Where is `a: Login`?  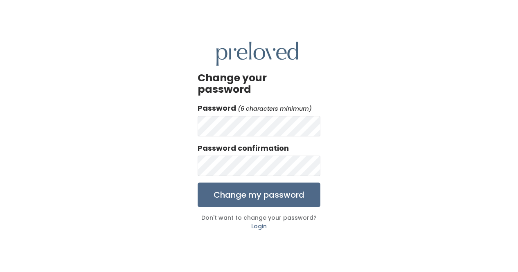
a: Login is located at coordinates (259, 227).